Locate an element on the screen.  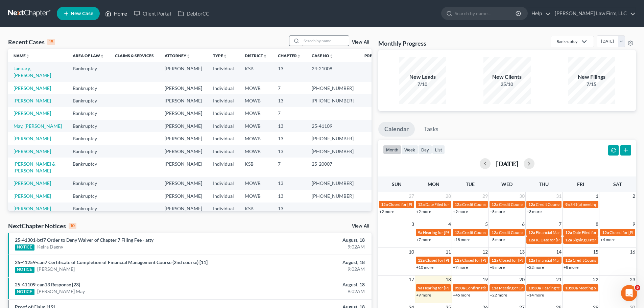
a: +18 more is located at coordinates (462, 239).